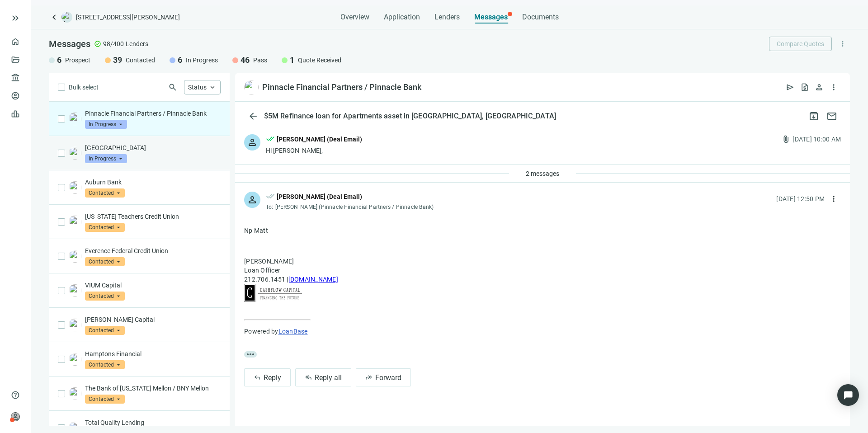 The width and height of the screenshot is (868, 433). What do you see at coordinates (819, 87) in the screenshot?
I see `button: person` at bounding box center [819, 87].